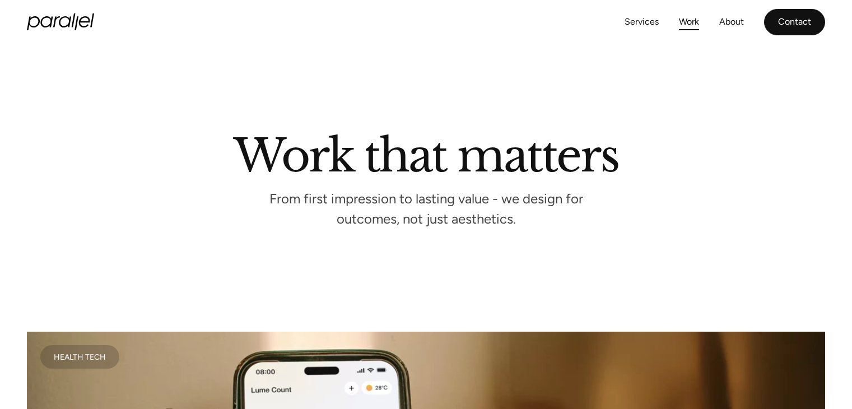  Describe the element at coordinates (426, 209) in the screenshot. I see `p: From first impression to lasting value - we design for outcomes, not just aesthetics.` at that location.